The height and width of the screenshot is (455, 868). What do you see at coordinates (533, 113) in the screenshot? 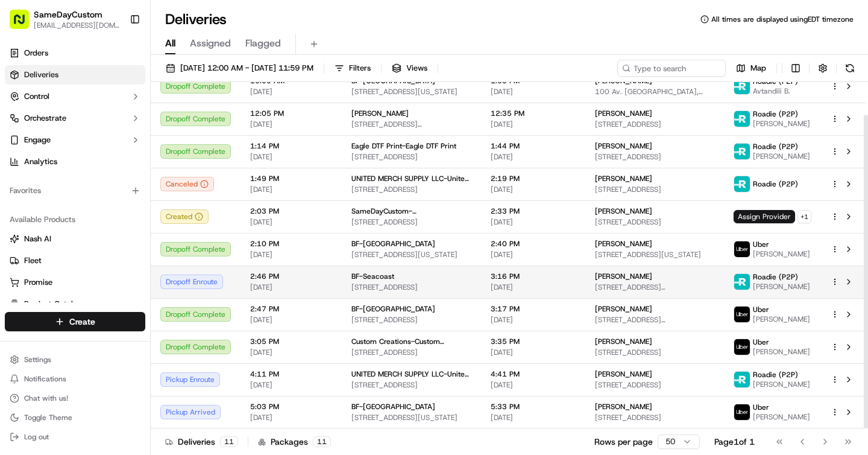
I see `span: 12:35 PM` at bounding box center [533, 113].